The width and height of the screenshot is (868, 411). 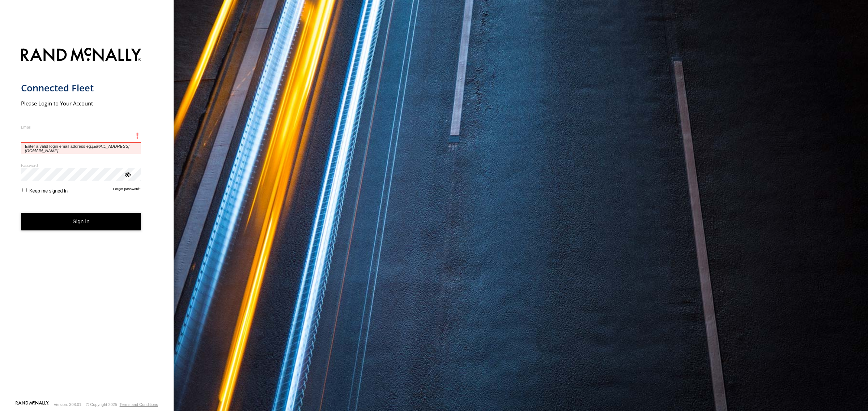 I want to click on input: Keep me signed in, so click(x=25, y=190).